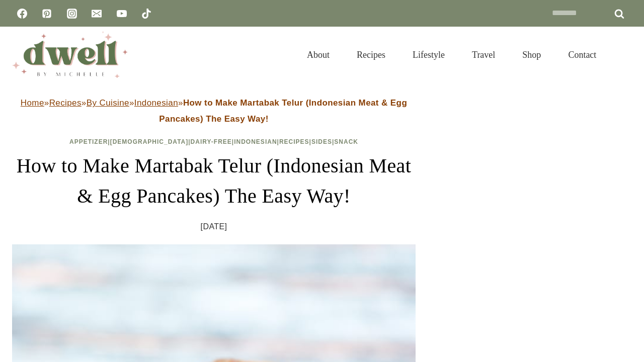  What do you see at coordinates (47, 14) in the screenshot?
I see `a: Pinterest` at bounding box center [47, 14].